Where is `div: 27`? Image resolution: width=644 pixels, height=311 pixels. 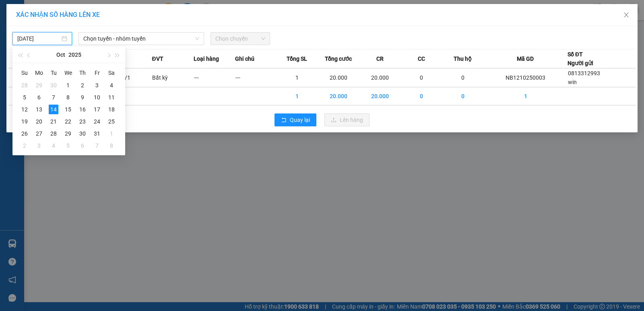 div: 27 is located at coordinates (39, 133).